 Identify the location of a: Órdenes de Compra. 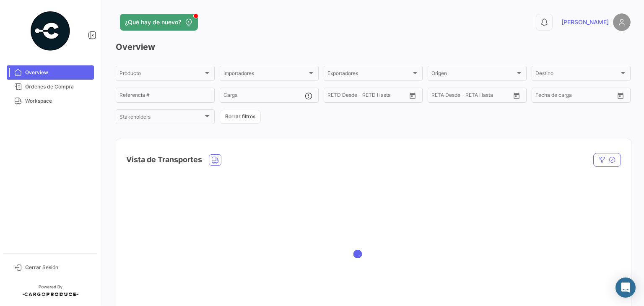
(51, 87).